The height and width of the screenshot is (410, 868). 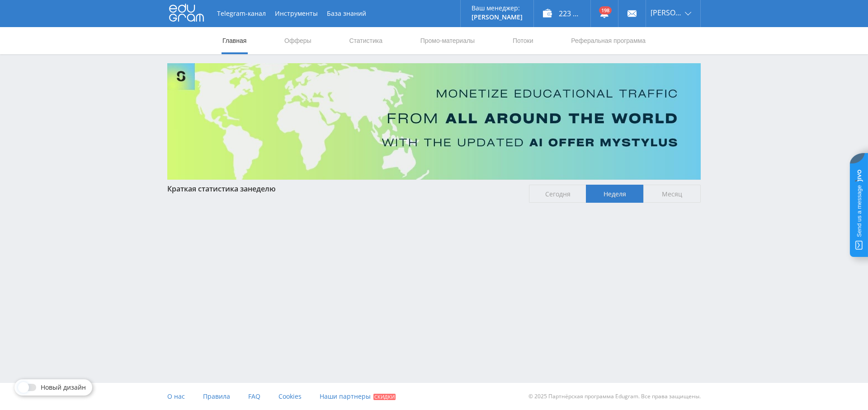 What do you see at coordinates (448, 41) in the screenshot?
I see `a: Промо-материалы` at bounding box center [448, 41].